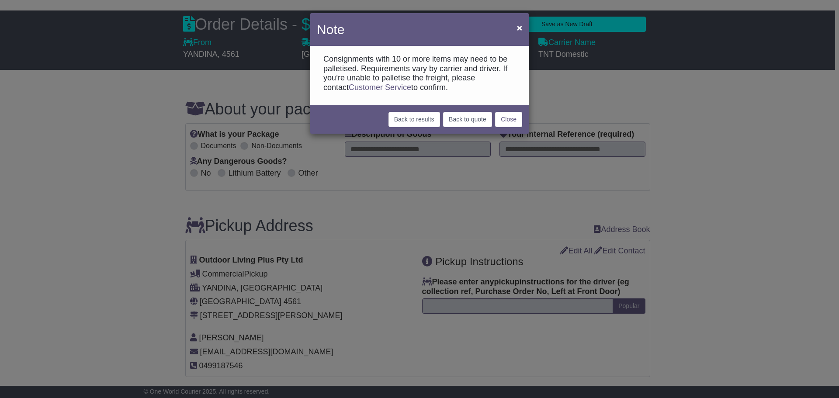  What do you see at coordinates (420, 73) in the screenshot?
I see `p: Consignments with 10 or more items may need to be palletised. Requirements vary by carrier and dr...` at bounding box center [420, 73].